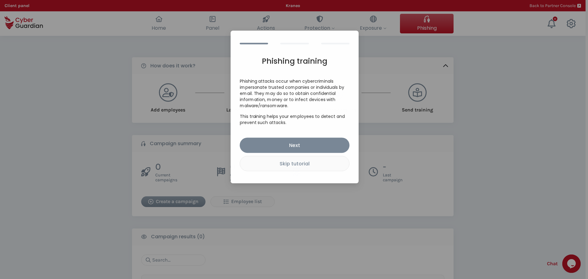 The height and width of the screenshot is (279, 588). Describe the element at coordinates (294, 146) in the screenshot. I see `button: Next` at that location.